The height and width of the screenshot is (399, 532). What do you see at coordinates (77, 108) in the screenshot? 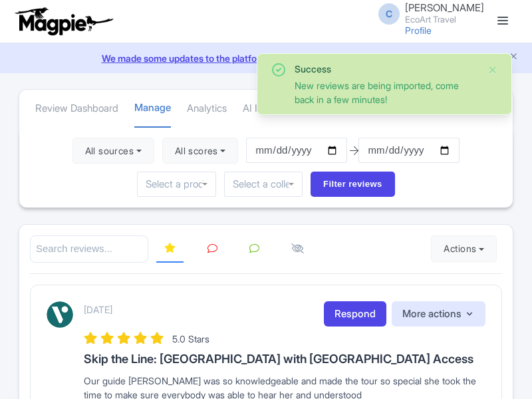
I see `a: Review Dashboard` at bounding box center [77, 108].